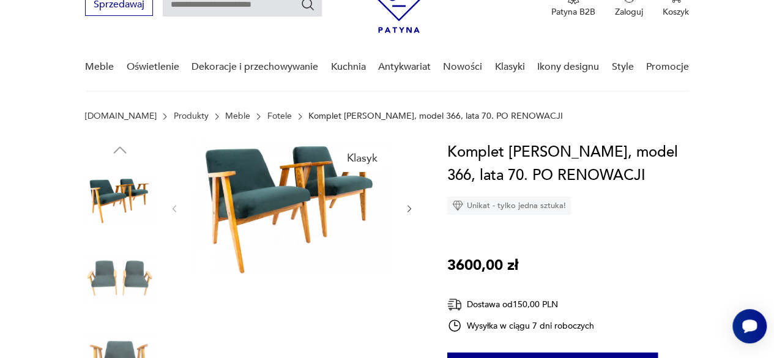 The height and width of the screenshot is (358, 774). I want to click on div: Klasyk, so click(362, 158).